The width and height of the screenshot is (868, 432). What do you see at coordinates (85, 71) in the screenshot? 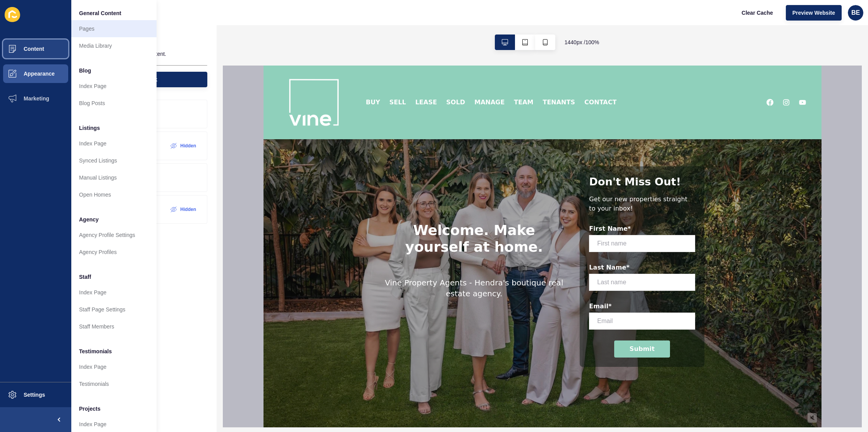
I see `span: Blog` at bounding box center [85, 71].